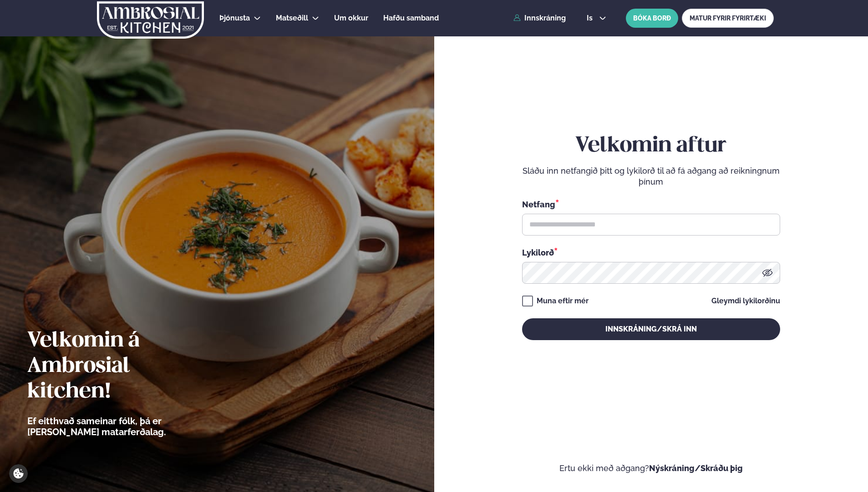 This screenshot has height=492, width=868. Describe the element at coordinates (651, 468) in the screenshot. I see `p: Ertu ekki með aðgang?` at that location.